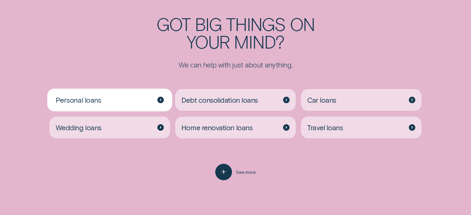  I want to click on span: Home renovation loans, so click(217, 127).